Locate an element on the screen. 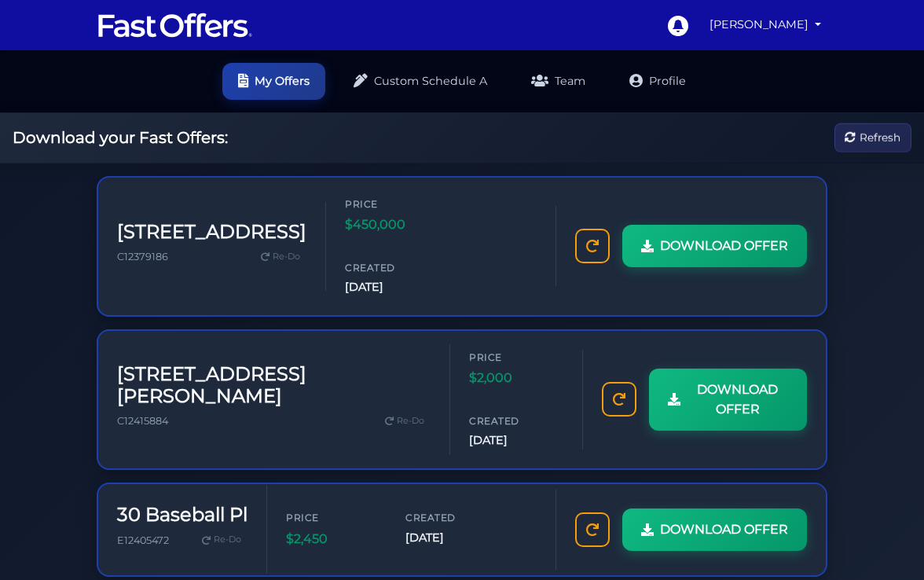  span: E12405472 is located at coordinates (143, 540).